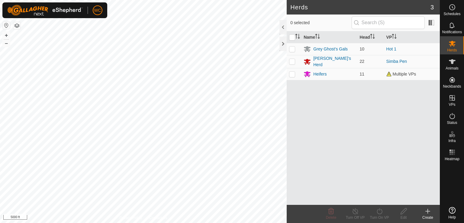 The width and height of the screenshot is (464, 223). What do you see at coordinates (379, 218) in the screenshot?
I see `div: Turn On VP` at bounding box center [379, 218].